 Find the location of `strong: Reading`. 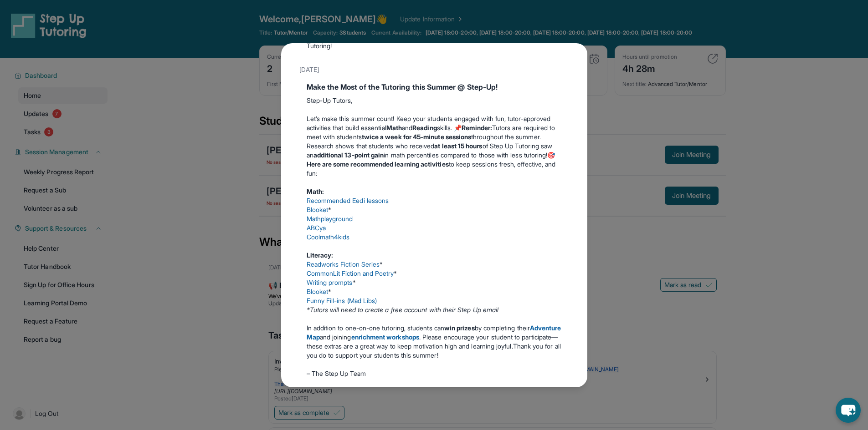

strong: Reading is located at coordinates (424, 127).